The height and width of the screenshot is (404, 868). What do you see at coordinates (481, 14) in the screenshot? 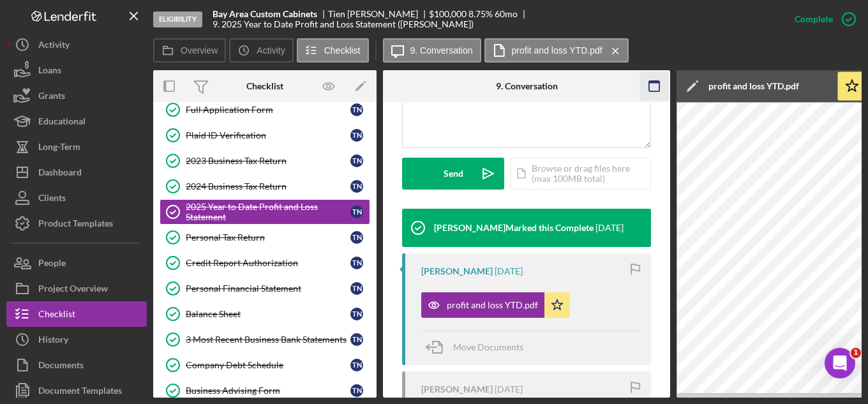
I see `div: 8.75 %` at bounding box center [481, 14].